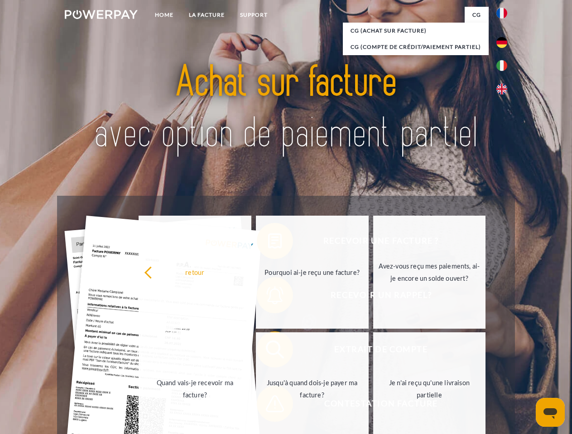 The height and width of the screenshot is (434, 572). I want to click on a: LA FACTURE, so click(206, 15).